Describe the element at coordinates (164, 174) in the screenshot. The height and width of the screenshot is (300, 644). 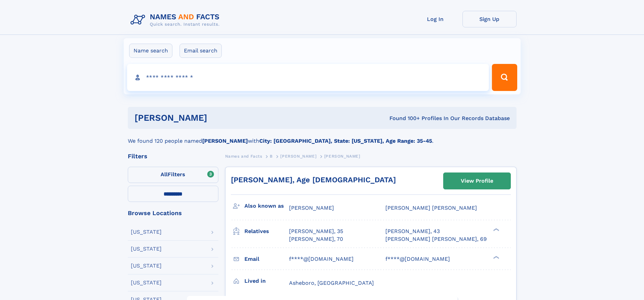
I see `span: All` at that location.